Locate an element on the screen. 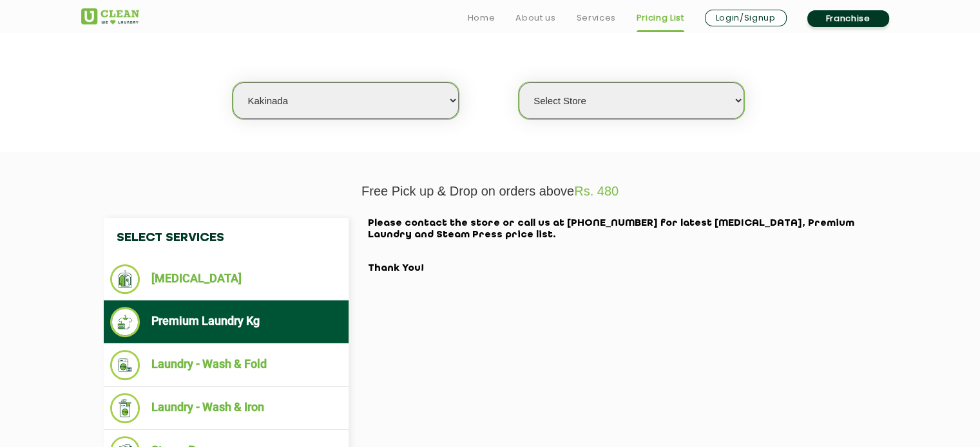 This screenshot has height=447, width=980. li: Laundry - Wash & Fold is located at coordinates (226, 365).